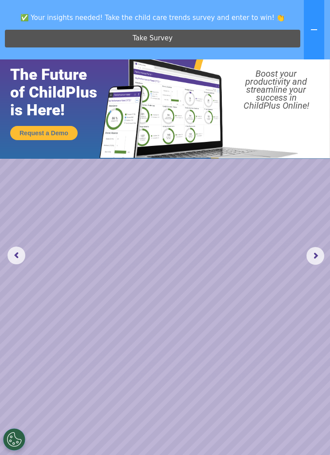  Describe the element at coordinates (153, 38) in the screenshot. I see `span: Take Survey` at that location.